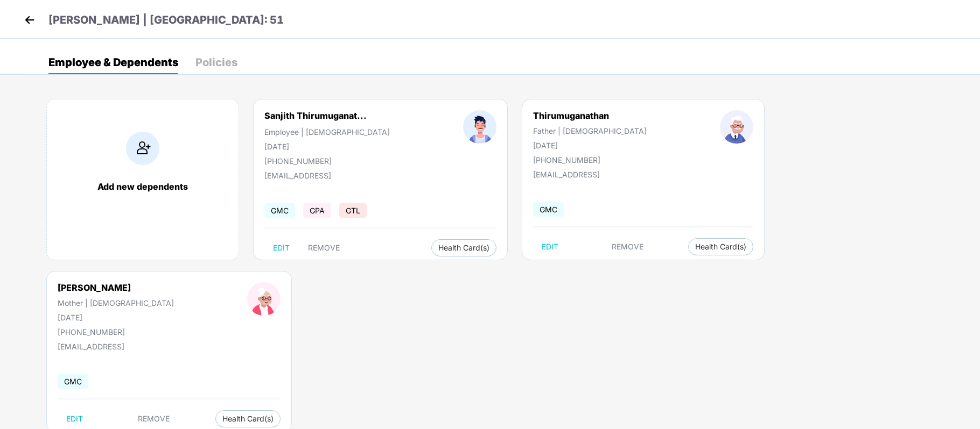  I want to click on div: Thirumuganathan, so click(590, 115).